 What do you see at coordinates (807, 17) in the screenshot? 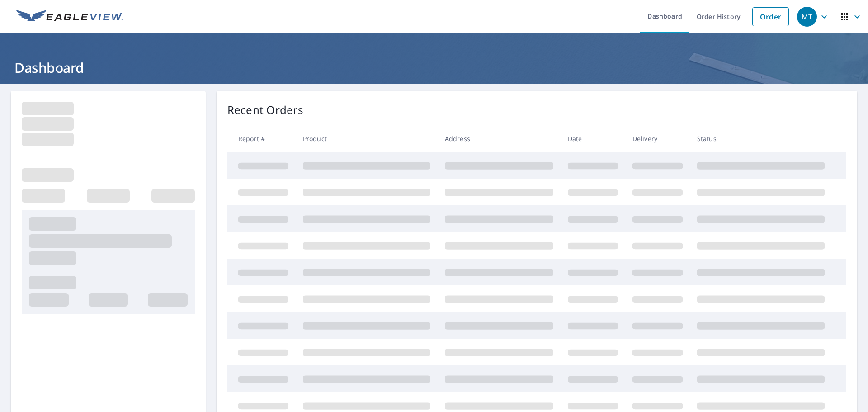
I see `div: MT` at bounding box center [807, 17].